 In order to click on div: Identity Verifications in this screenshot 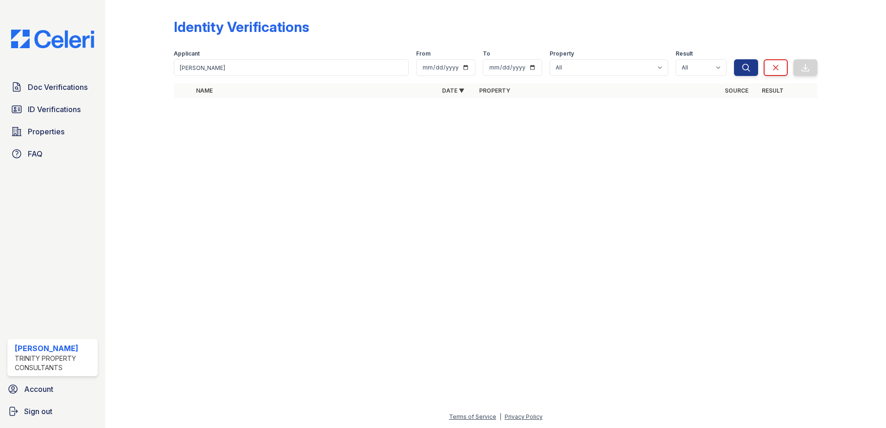, I will do `click(241, 27)`.